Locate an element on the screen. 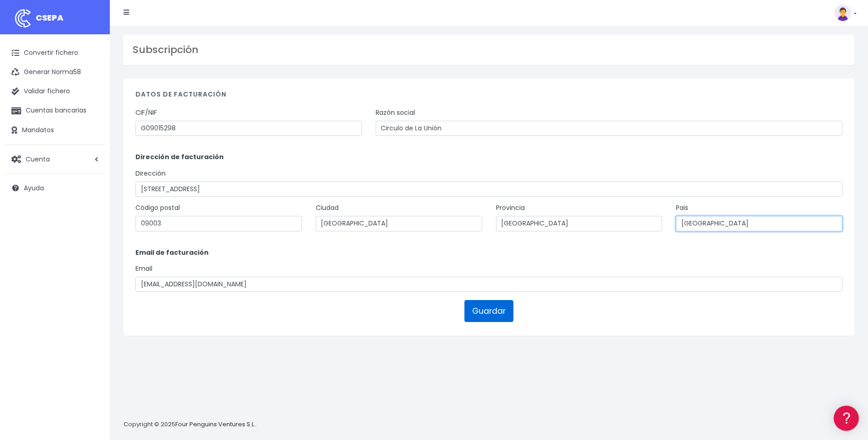  a: Convertir fichero is located at coordinates (55, 53).